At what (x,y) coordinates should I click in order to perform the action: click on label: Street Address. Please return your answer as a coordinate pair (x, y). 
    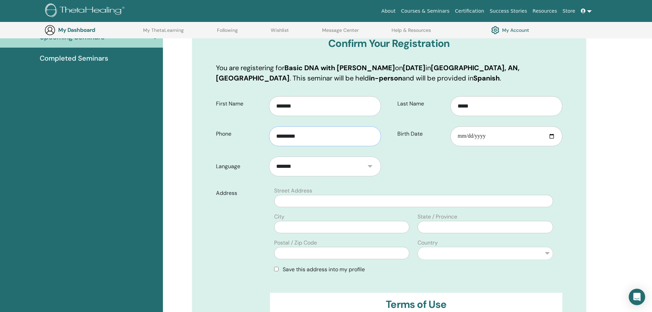
    Looking at the image, I should click on (293, 191).